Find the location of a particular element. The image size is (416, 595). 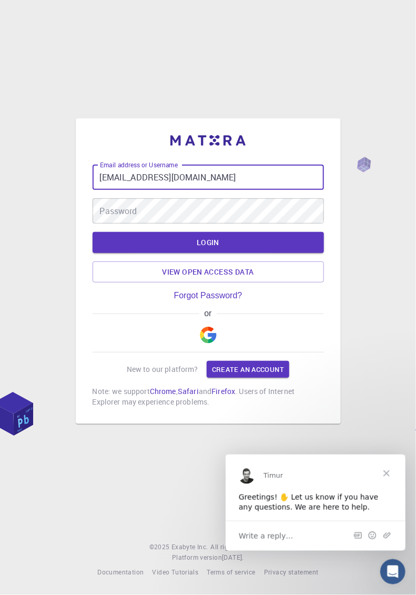

span: or is located at coordinates (208, 314).